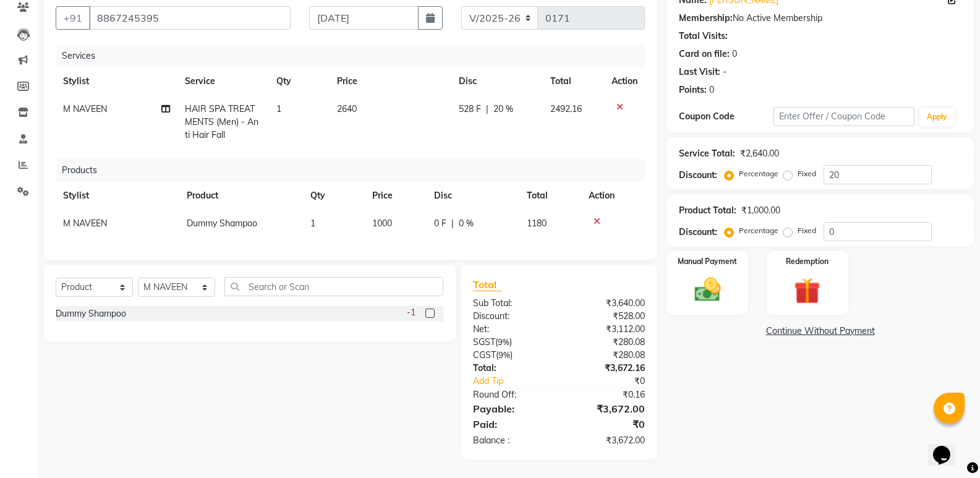 This screenshot has height=478, width=980. Describe the element at coordinates (606, 368) in the screenshot. I see `div: ₹3,672.16` at that location.